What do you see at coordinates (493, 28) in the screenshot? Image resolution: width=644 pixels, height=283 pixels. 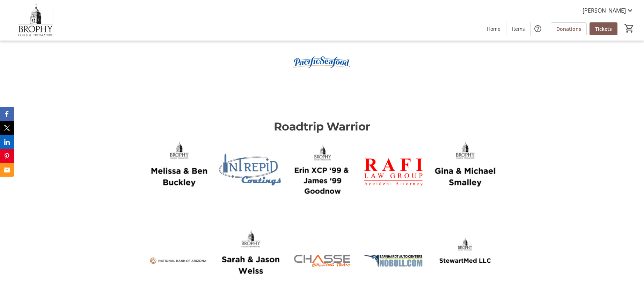 I see `span: Home` at bounding box center [493, 28].